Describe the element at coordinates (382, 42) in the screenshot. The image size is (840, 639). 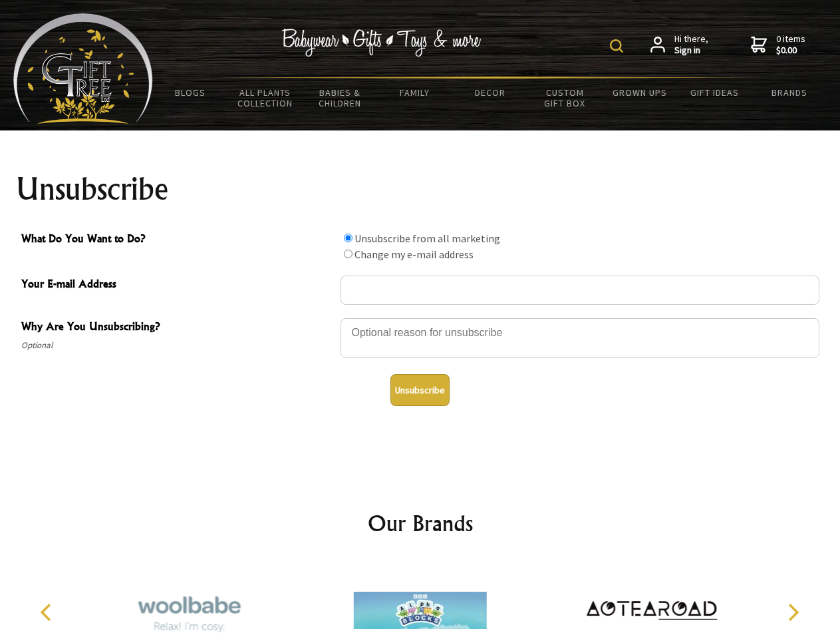
I see `img: Babywear - Gifts - Toys & more` at that location.